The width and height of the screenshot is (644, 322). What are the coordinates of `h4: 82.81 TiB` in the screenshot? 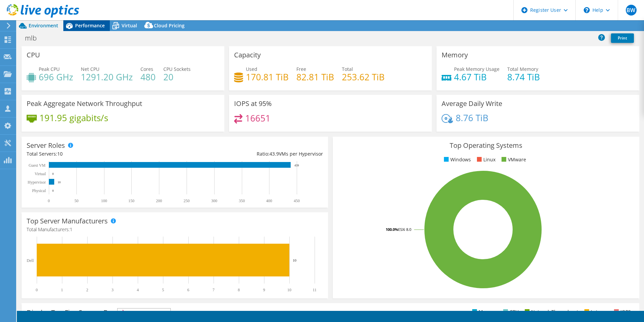 It's located at (315, 77).